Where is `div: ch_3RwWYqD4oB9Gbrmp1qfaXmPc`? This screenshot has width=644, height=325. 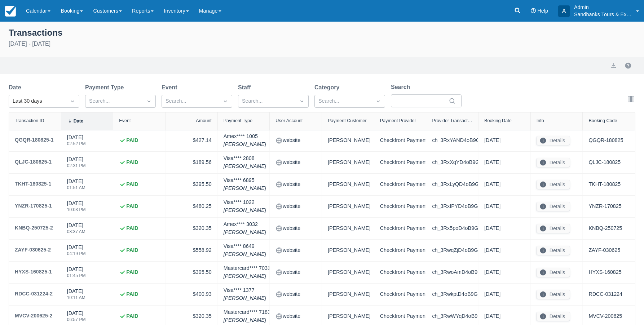 div: ch_3RwWYqD4oB9Gbrmp1qfaXmPc is located at coordinates (452, 317).